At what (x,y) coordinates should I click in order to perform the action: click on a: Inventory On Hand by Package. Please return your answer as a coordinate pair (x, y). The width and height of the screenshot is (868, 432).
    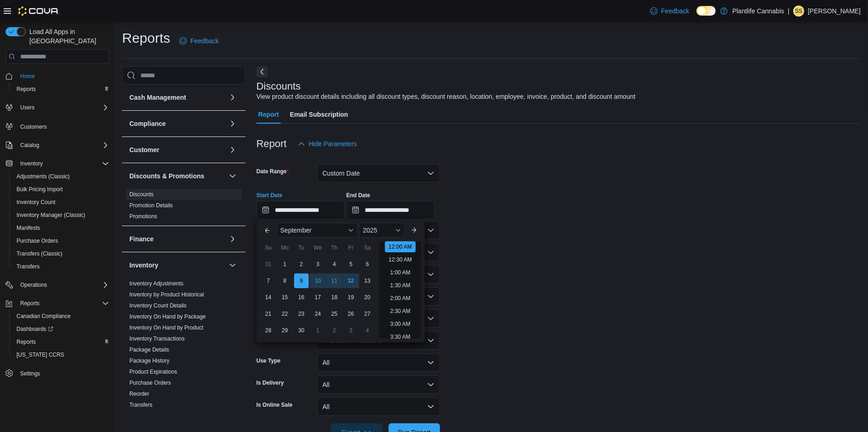
    Looking at the image, I should click on (168, 317).